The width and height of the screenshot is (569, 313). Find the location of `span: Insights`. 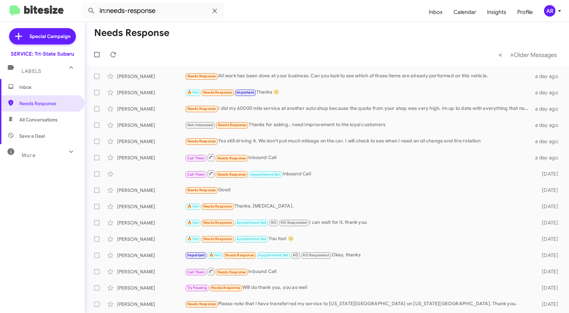

span: Insights is located at coordinates (497, 12).